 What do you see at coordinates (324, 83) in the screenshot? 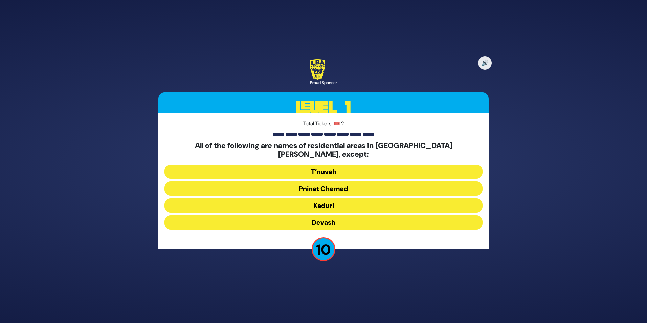
I see `div: Proud Sponsor` at bounding box center [324, 83].